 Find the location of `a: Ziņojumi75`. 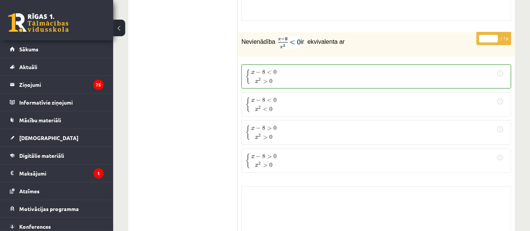

a: Ziņojumi75 is located at coordinates (57, 85).